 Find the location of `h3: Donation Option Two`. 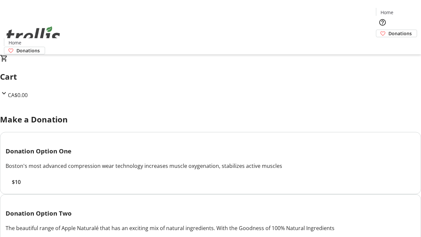

h3: Donation Option Two is located at coordinates (210, 213).